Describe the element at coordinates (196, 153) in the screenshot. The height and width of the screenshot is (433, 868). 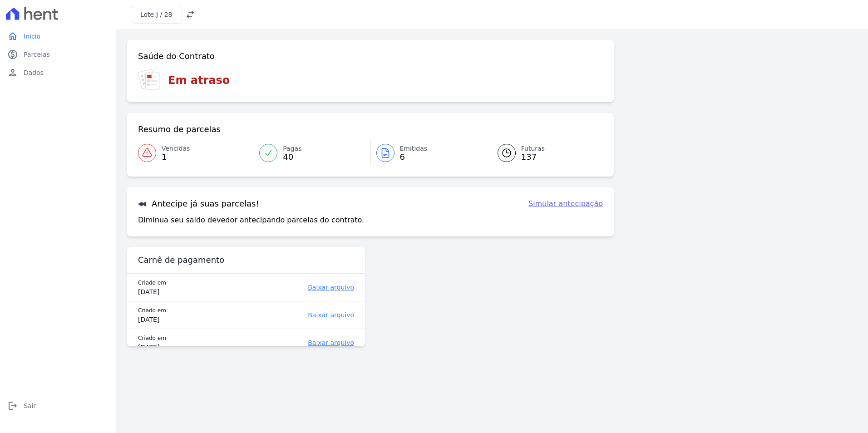
I see `a: Vencidas 1` at that location.